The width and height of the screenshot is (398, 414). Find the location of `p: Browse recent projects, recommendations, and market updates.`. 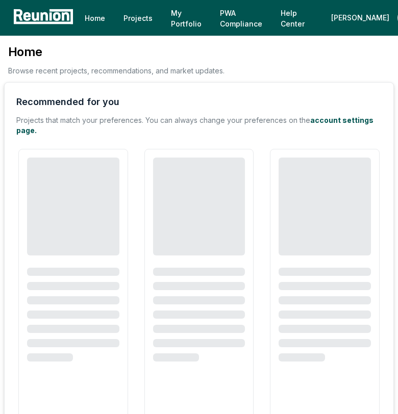

p: Browse recent projects, recommendations, and market updates. is located at coordinates (116, 70).